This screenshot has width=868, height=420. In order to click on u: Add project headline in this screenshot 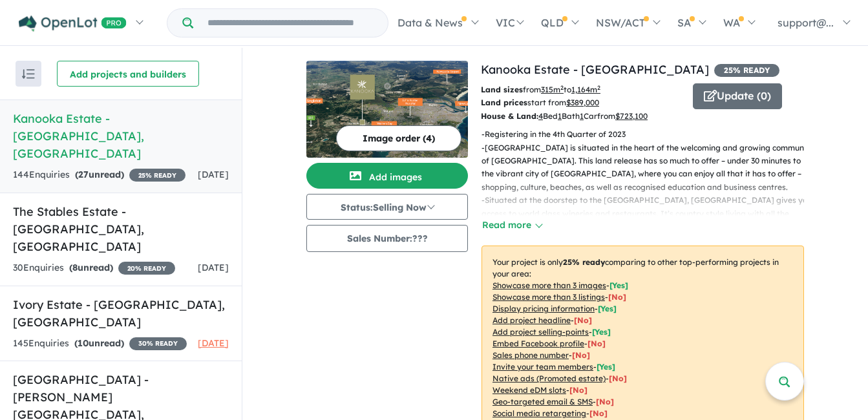, I will do `click(531, 320)`.